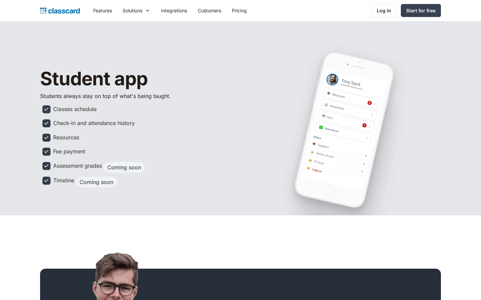  I want to click on a: Log in, so click(383, 10).